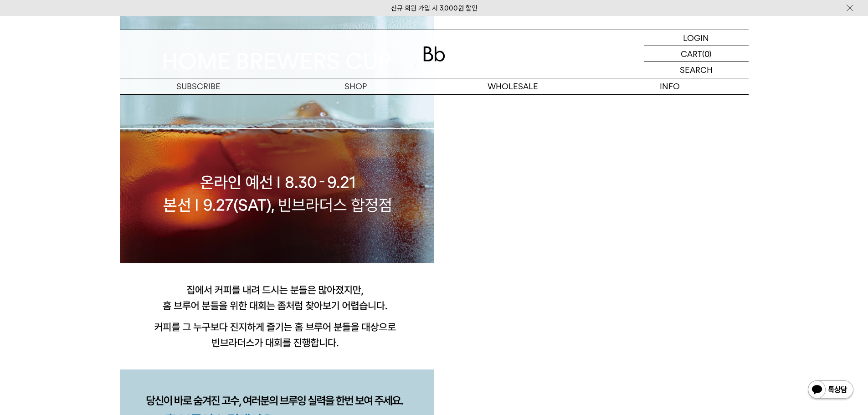 The image size is (868, 415). What do you see at coordinates (434, 8) in the screenshot?
I see `a: 신규 회원 가입 시 3,000원 할인` at bounding box center [434, 8].